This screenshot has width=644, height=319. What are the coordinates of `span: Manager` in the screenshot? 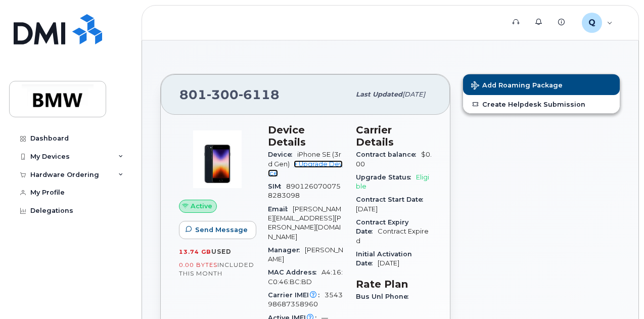 It's located at (286, 249).